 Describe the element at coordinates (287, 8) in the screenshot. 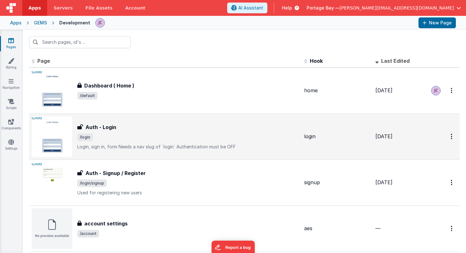

I see `span: Help` at that location.